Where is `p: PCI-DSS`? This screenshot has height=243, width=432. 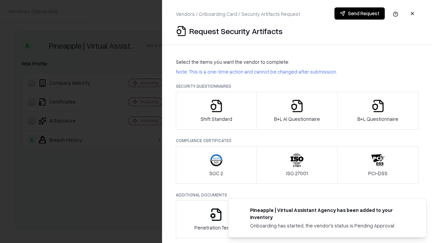 p: PCI-DSS is located at coordinates (378, 173).